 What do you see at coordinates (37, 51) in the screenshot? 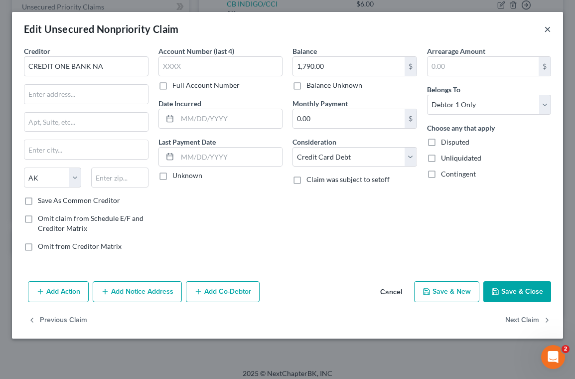
I see `span: Creditor` at bounding box center [37, 51].